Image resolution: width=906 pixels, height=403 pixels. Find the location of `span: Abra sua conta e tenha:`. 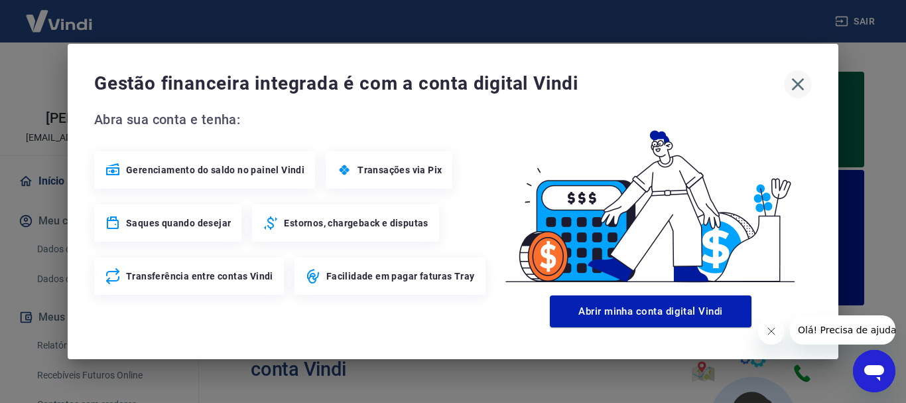

span: Abra sua conta e tenha: is located at coordinates (292, 119).